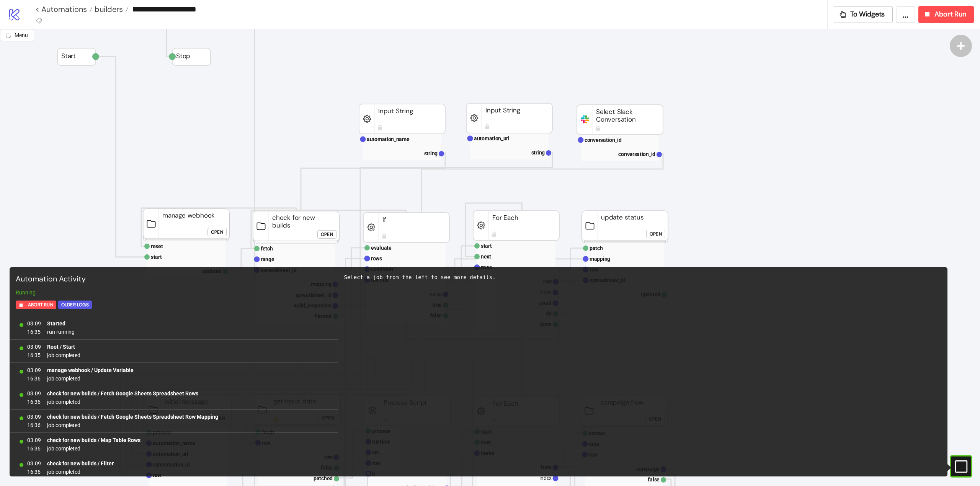 The height and width of the screenshot is (486, 980). Describe the element at coordinates (75, 305) in the screenshot. I see `button: Older Logs` at that location.